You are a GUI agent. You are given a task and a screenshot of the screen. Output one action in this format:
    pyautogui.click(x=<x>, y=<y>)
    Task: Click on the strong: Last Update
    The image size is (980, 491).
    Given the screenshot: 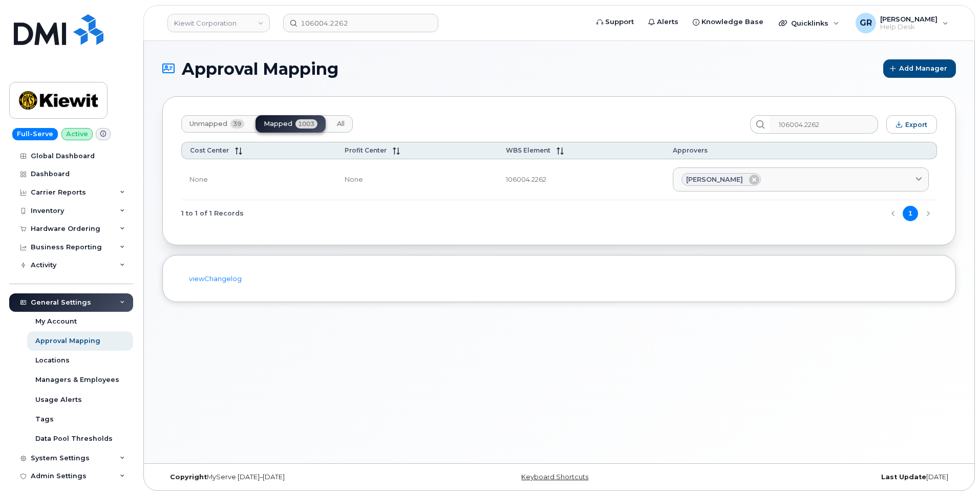 What is the action you would take?
    pyautogui.click(x=904, y=477)
    